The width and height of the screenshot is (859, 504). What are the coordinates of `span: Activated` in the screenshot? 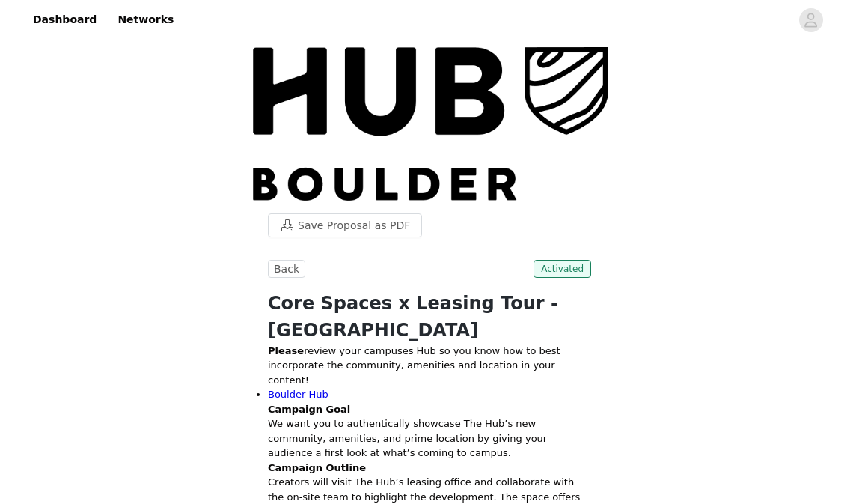 It's located at (563, 269).